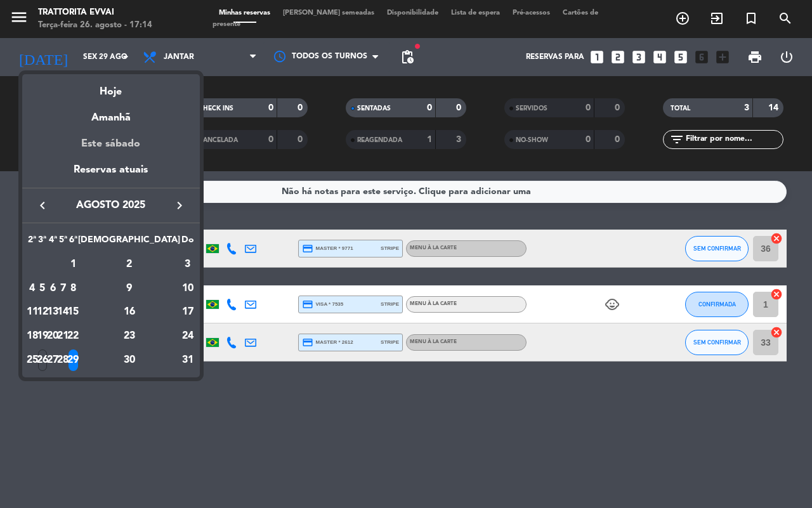 The width and height of the screenshot is (812, 508). What do you see at coordinates (43, 206) in the screenshot?
I see `i: keyboard_arrow_left` at bounding box center [43, 206].